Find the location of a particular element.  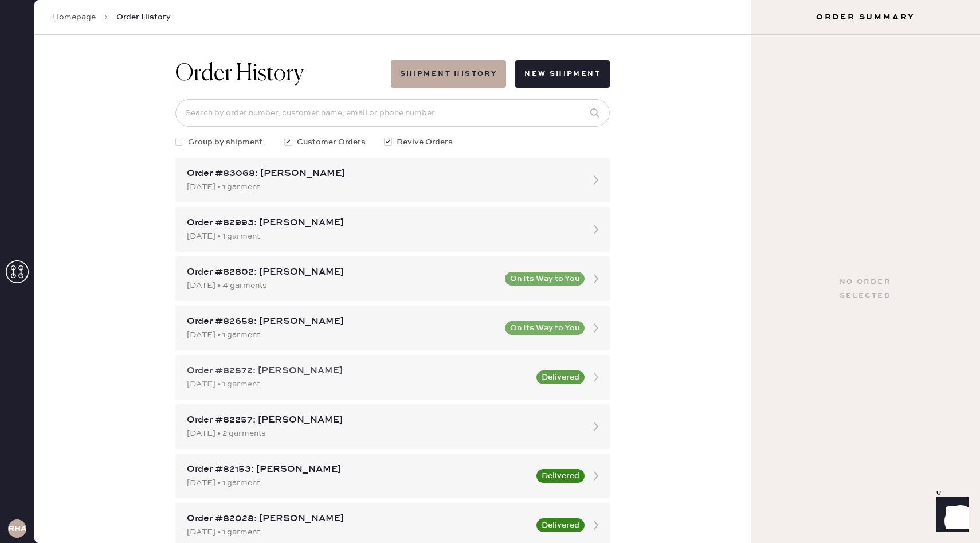

span: Group by shipment is located at coordinates (225, 142).